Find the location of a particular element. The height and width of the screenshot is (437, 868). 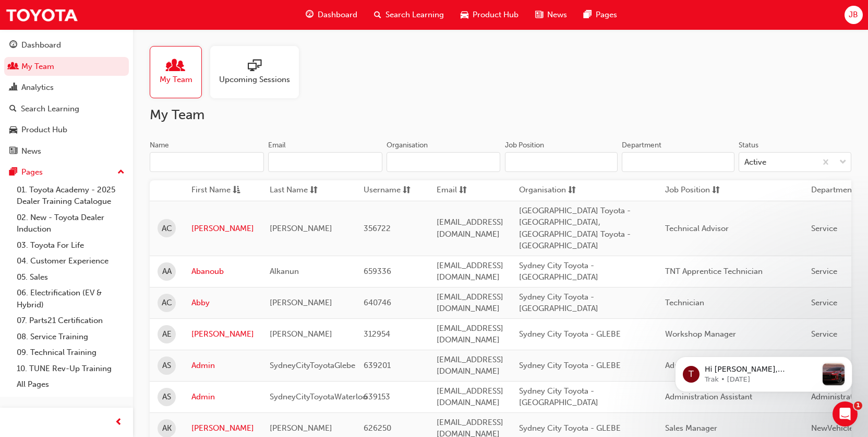

button: Pages is located at coordinates (67, 172).